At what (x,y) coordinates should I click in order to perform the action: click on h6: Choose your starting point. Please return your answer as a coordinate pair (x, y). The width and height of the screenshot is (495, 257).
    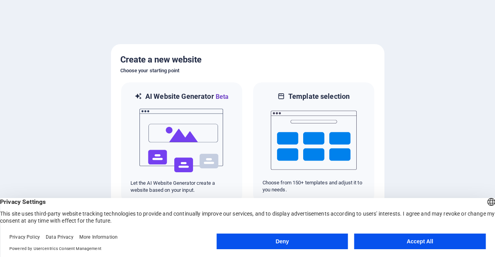
    Looking at the image, I should click on (248, 71).